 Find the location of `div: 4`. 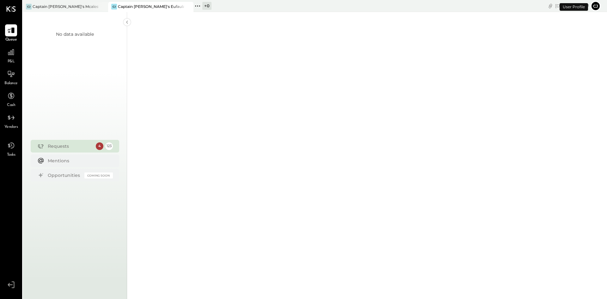

div: 4 is located at coordinates (100, 146).